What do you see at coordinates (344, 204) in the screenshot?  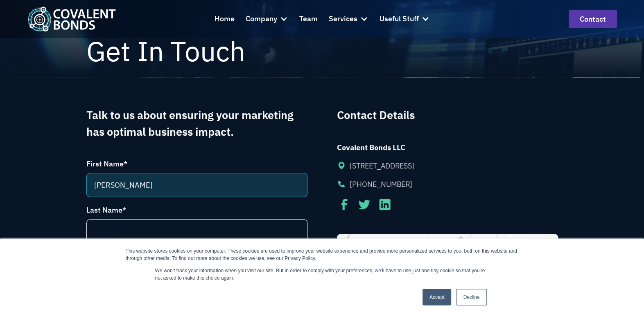 I see `a: facebook` at bounding box center [344, 204].